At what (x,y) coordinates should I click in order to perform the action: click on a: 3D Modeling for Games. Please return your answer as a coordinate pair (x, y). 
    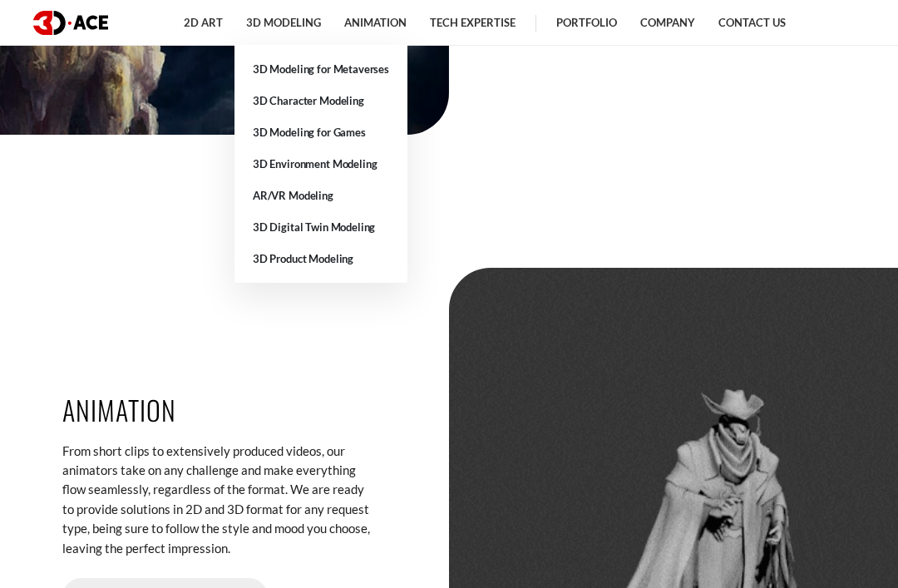
    Looking at the image, I should click on (321, 132).